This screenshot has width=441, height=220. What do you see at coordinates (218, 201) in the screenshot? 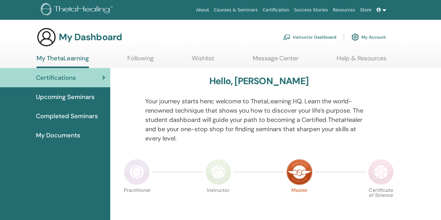
I see `p: Instructor` at bounding box center [218, 201].